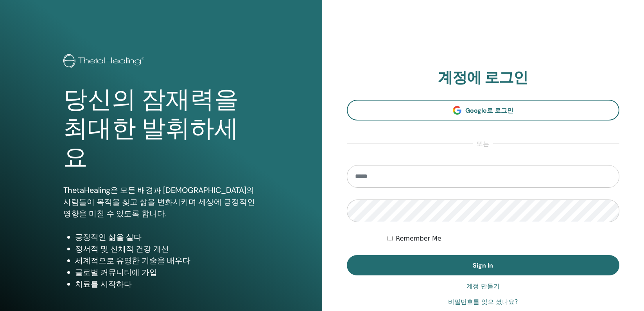 This screenshot has height=311, width=644. Describe the element at coordinates (483, 287) in the screenshot. I see `a: 계정 만들기` at that location.